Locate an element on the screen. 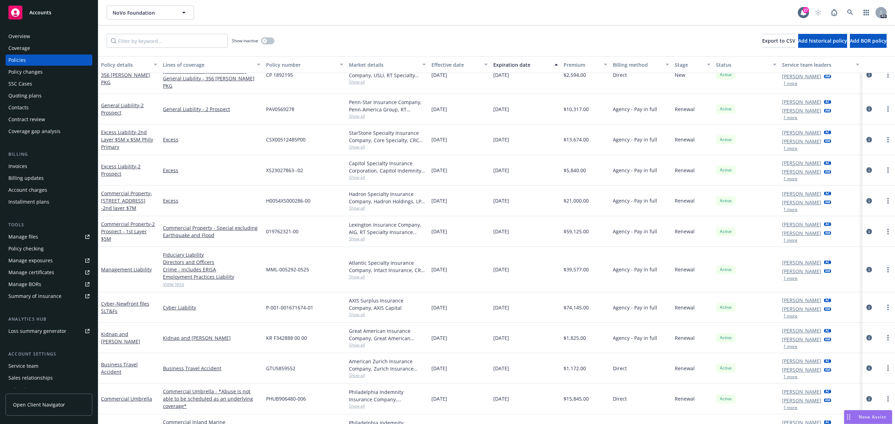 This screenshot has height=424, width=895. div: Analytics hub is located at coordinates (49, 320).